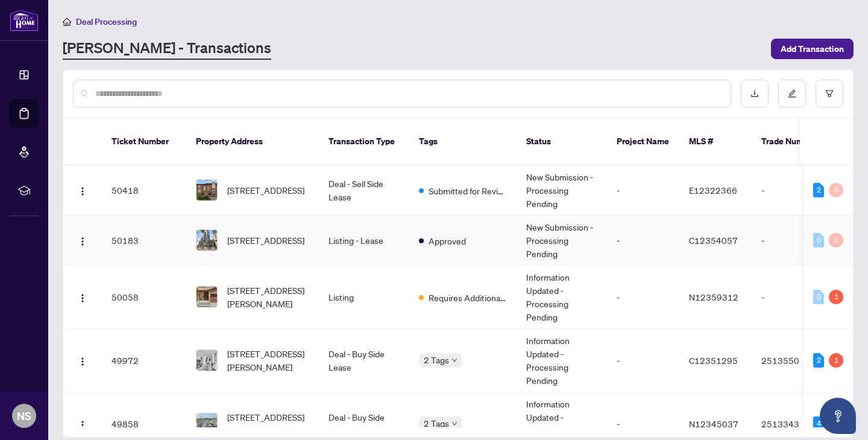 The width and height of the screenshot is (868, 440). Describe the element at coordinates (714, 297) in the screenshot. I see `span: N12359312` at that location.